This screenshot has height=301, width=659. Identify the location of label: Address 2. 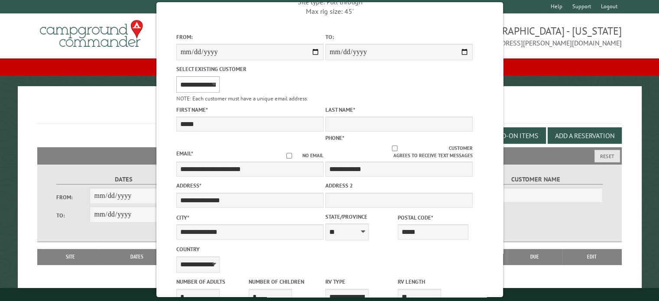
(398, 185).